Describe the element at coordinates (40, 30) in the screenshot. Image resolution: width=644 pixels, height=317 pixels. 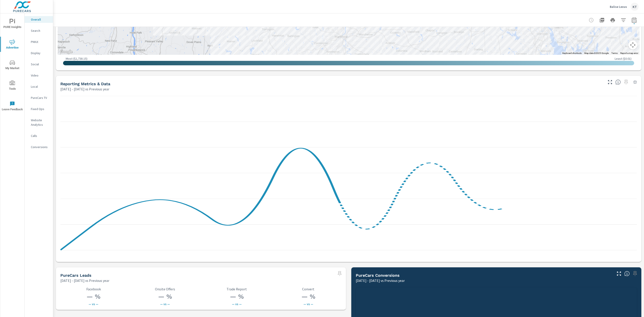
I see `p: Search` at that location.